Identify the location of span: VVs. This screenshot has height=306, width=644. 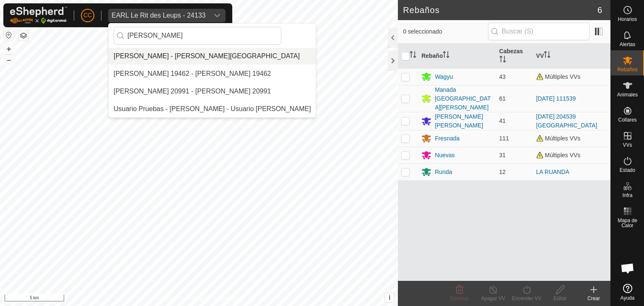
(627, 145).